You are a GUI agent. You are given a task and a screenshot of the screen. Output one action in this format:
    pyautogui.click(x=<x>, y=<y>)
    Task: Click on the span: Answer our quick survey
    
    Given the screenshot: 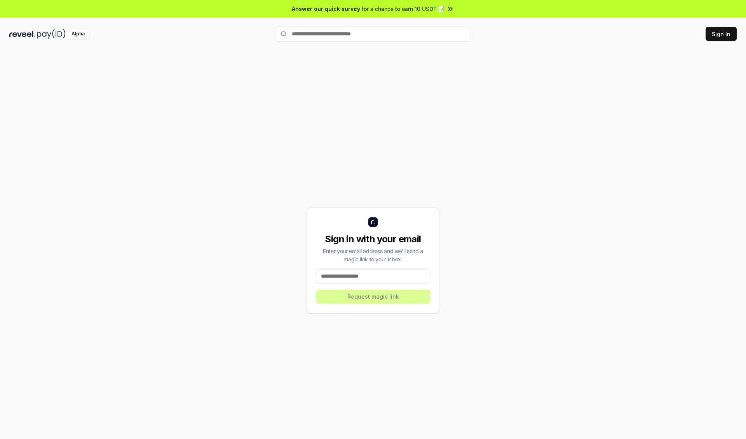 What is the action you would take?
    pyautogui.click(x=326, y=9)
    